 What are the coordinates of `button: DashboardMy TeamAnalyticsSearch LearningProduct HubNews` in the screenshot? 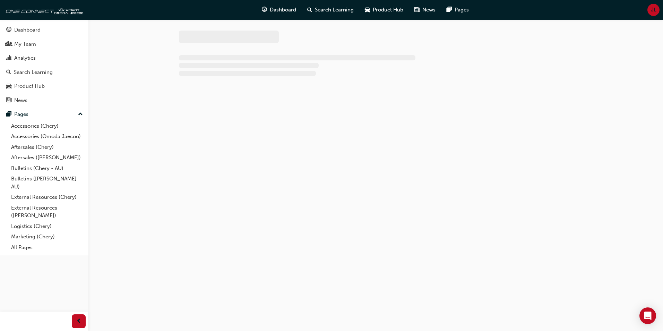 It's located at (44, 65).